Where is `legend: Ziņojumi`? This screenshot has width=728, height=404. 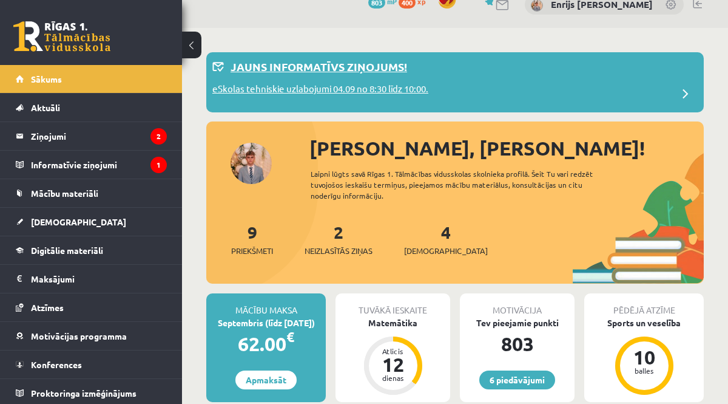
legend: Ziņojumi is located at coordinates (99, 136).